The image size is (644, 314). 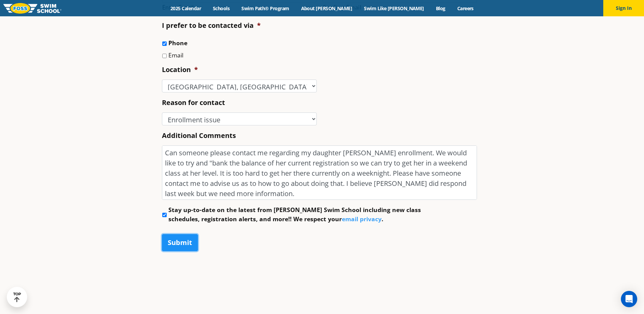 What do you see at coordinates (32, 8) in the screenshot?
I see `img: FOSS Swim School Logo` at bounding box center [32, 8].